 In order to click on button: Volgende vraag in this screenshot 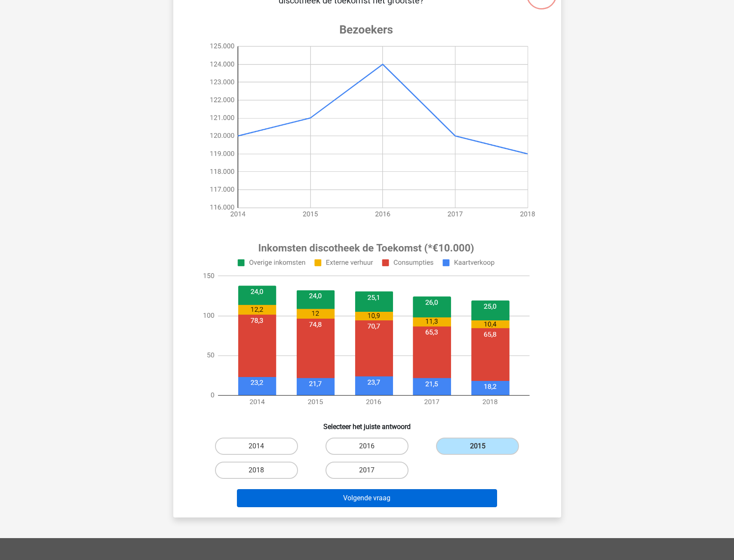, I will do `click(367, 498)`.